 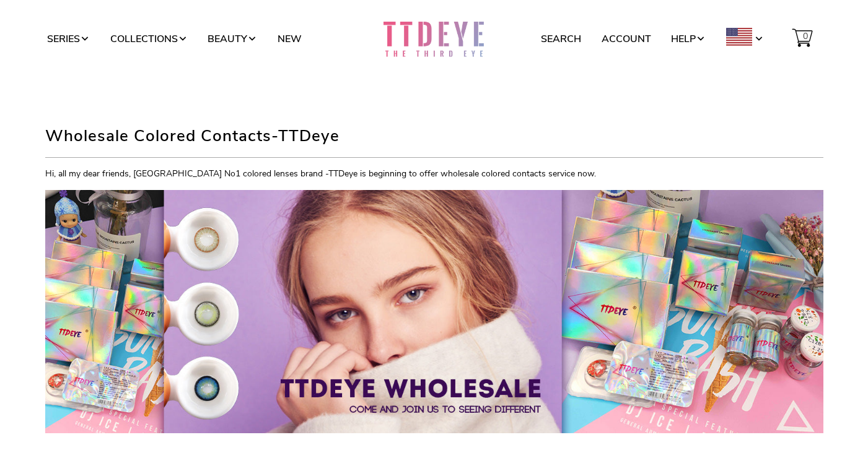 What do you see at coordinates (232, 39) in the screenshot?
I see `a: Beauty` at bounding box center [232, 39].